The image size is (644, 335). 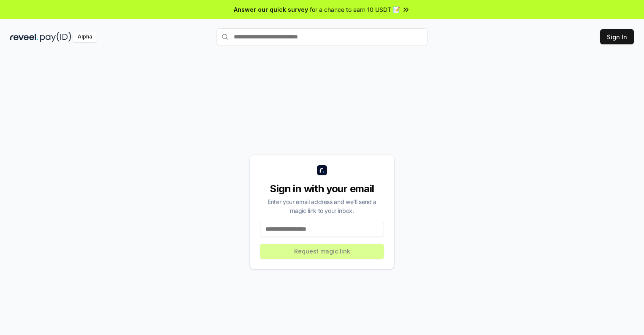 I want to click on img: reveel_dark, so click(x=24, y=37).